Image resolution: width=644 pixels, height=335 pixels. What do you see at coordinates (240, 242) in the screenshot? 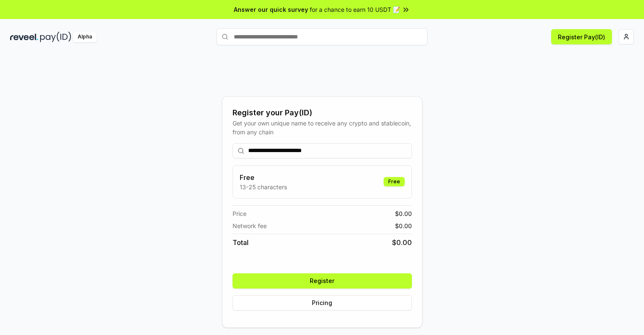
I see `span: Total` at bounding box center [240, 242].